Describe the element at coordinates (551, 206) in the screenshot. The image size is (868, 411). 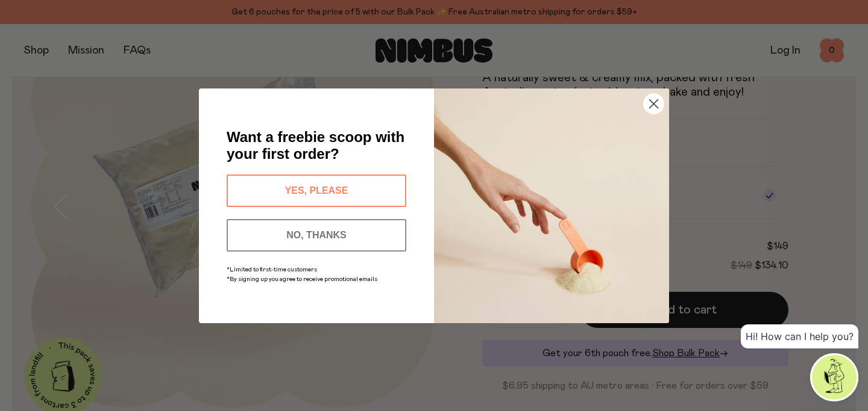
I see `img: c0d45117-8e62-4a02-9742-374a5db49d45.jpeg` at that location.